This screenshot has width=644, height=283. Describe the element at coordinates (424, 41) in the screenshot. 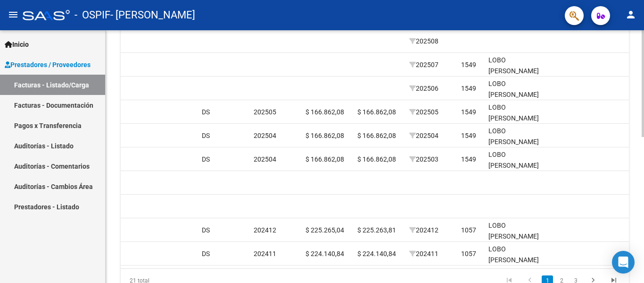

I see `span: 202508` at that location.